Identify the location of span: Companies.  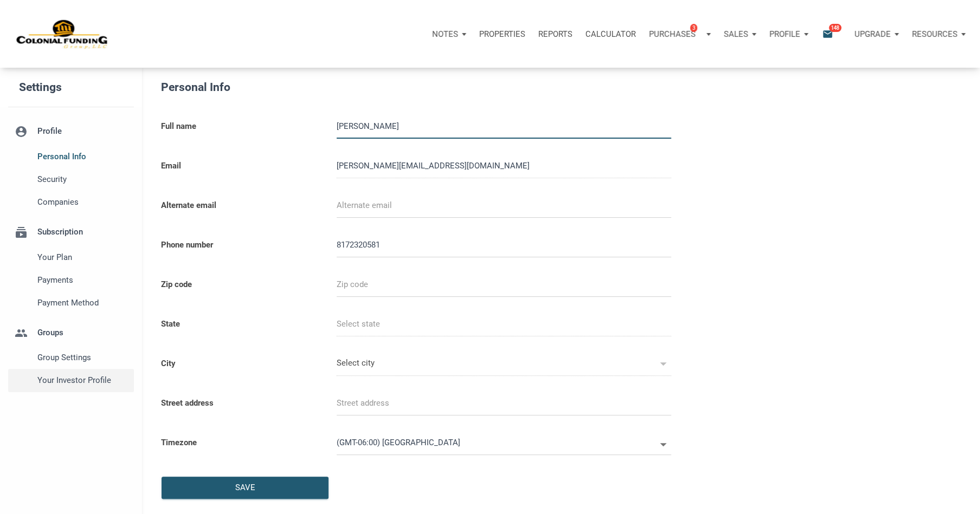
(83, 203).